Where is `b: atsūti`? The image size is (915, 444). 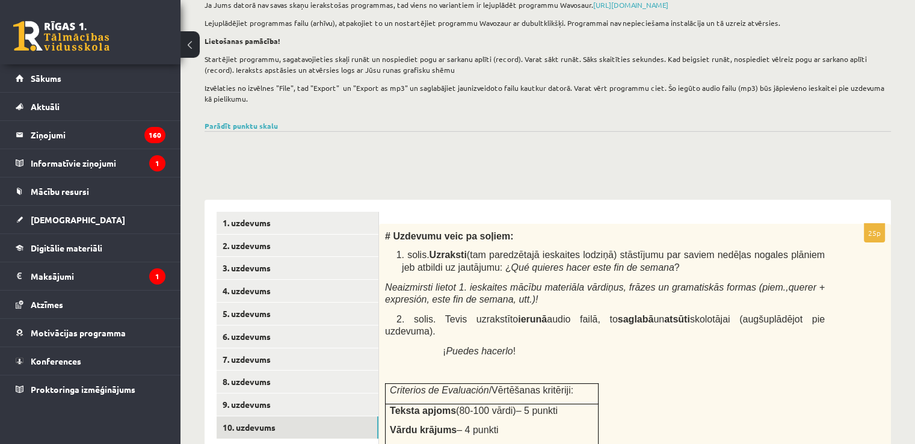 b: atsūti is located at coordinates (676, 319).